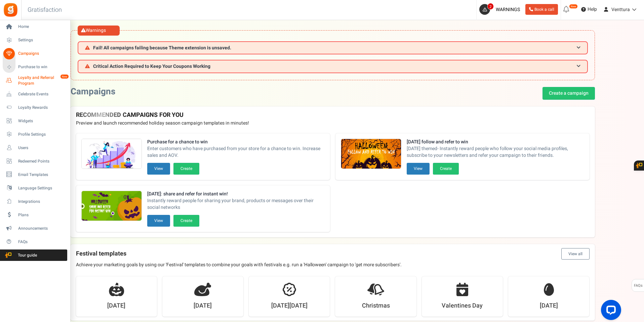 Image resolution: width=644 pixels, height=322 pixels. What do you see at coordinates (35, 54) in the screenshot?
I see `a: Campaigns` at bounding box center [35, 54].